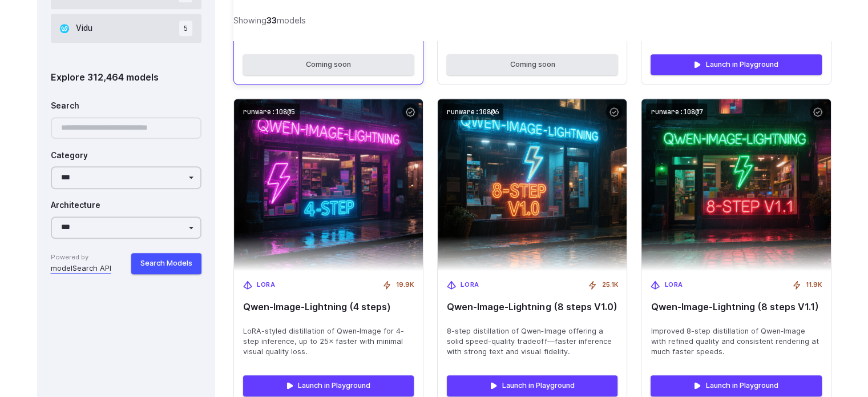 The width and height of the screenshot is (868, 397). Describe the element at coordinates (610, 285) in the screenshot. I see `span: 25.1K` at that location.